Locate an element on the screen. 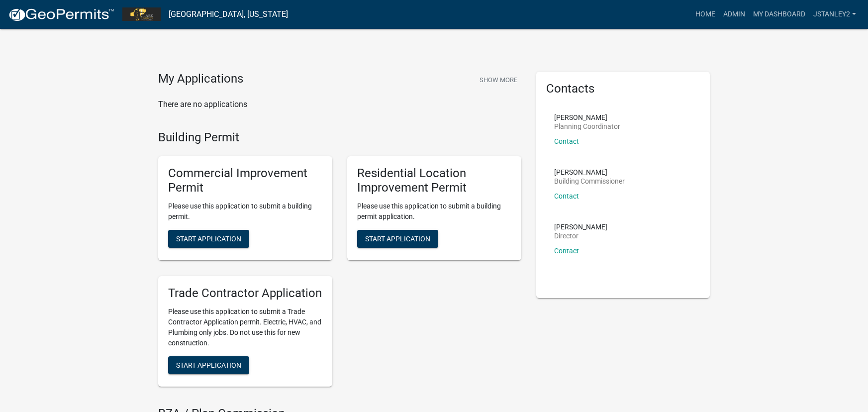  p: Planning Coordinator is located at coordinates (587, 127).